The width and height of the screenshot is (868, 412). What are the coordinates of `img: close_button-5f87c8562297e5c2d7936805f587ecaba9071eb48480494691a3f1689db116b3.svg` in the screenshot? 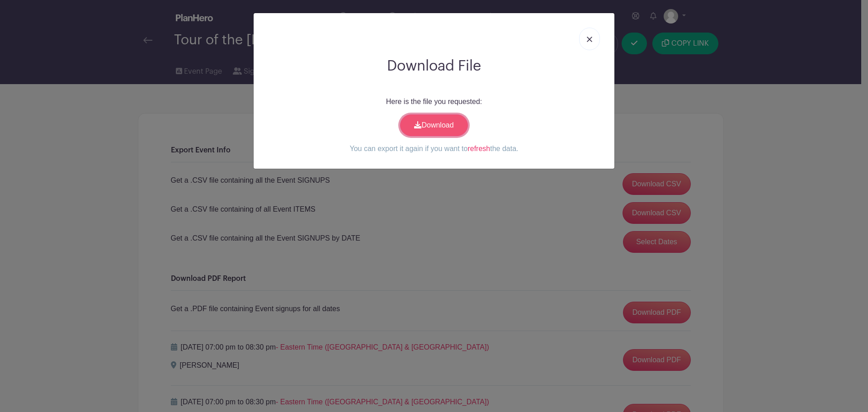 It's located at (590, 40).